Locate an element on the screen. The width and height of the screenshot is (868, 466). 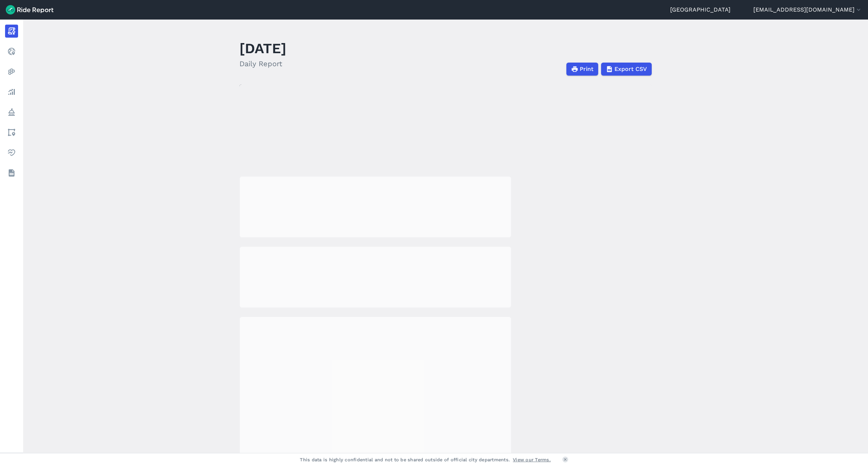
a: Report is located at coordinates (12, 31).